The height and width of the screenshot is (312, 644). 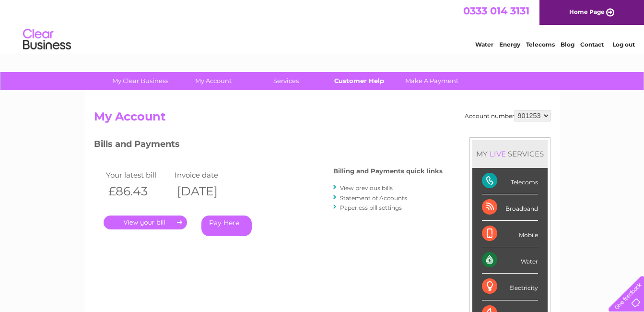 I want to click on div: MY SERVICES, so click(x=510, y=154).